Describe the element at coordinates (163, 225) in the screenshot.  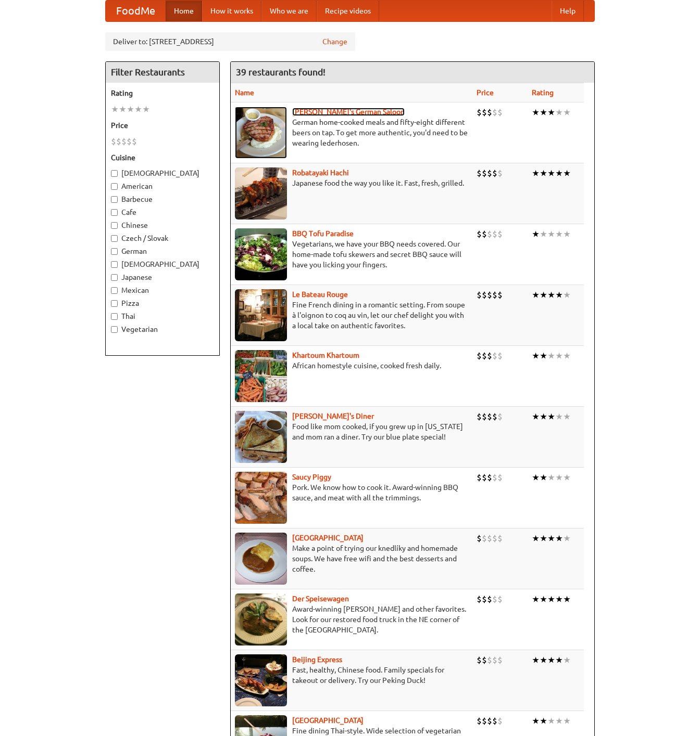
I see `label: Chinese` at that location.